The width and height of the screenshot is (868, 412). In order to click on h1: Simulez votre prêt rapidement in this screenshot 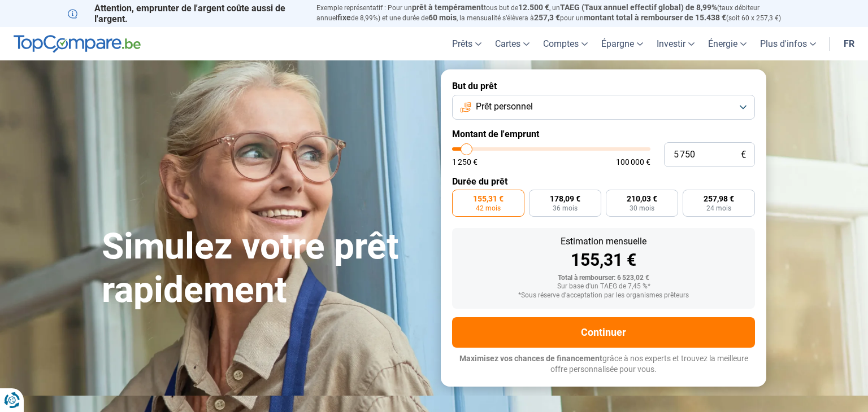, I will do `click(265, 269)`.